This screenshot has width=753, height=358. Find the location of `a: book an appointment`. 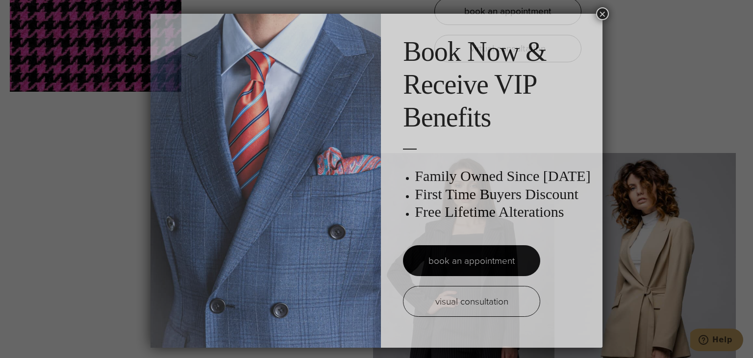

a: book an appointment is located at coordinates (472, 260).